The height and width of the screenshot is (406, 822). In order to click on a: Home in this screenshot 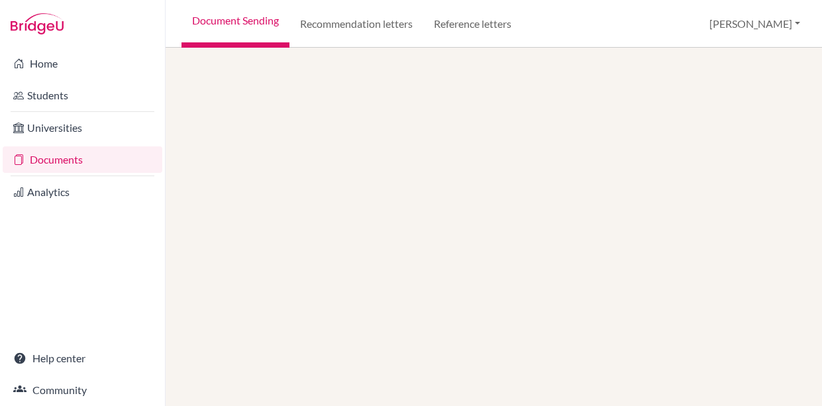, I will do `click(82, 64)`.